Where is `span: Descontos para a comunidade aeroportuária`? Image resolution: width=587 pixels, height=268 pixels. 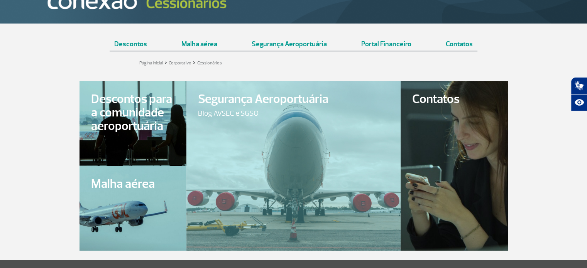 span: Descontos para a comunidade aeroportuária is located at coordinates (133, 113).